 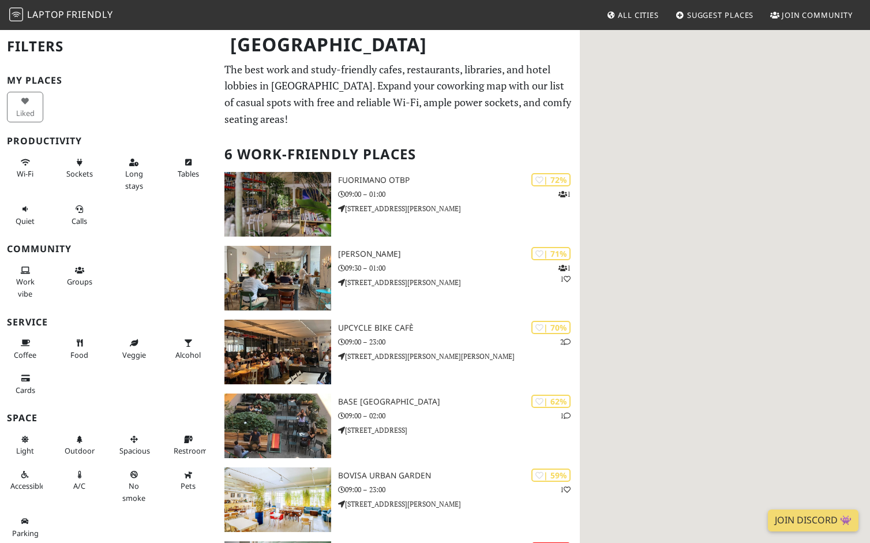 I want to click on h3: Space, so click(x=108, y=418).